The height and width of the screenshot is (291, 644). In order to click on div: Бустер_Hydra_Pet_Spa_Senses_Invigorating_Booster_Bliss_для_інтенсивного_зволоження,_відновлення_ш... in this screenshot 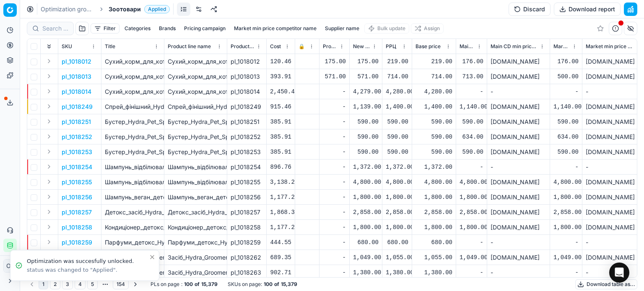, I will do `click(195, 122)`.